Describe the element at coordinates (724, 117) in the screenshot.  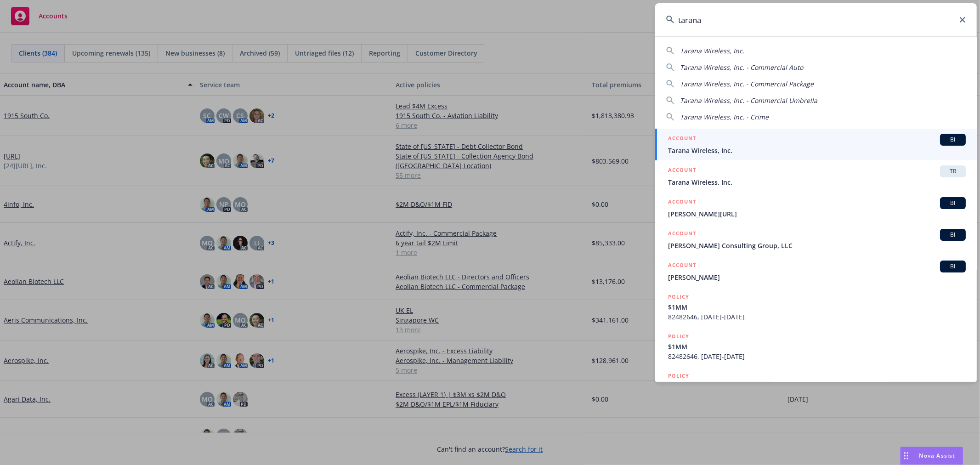
I see `span: Tarana Wireless, Inc. - Crime` at that location.